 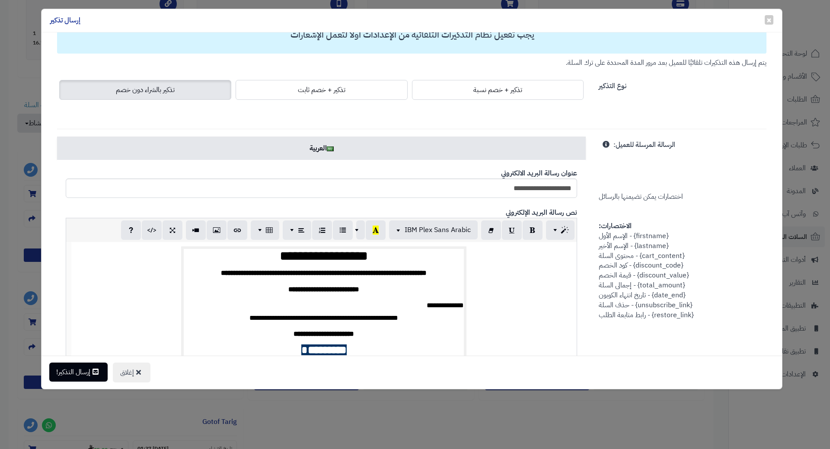 What do you see at coordinates (541, 213) in the screenshot?
I see `b: نص رسالة البريد الإلكتروني` at bounding box center [541, 213].